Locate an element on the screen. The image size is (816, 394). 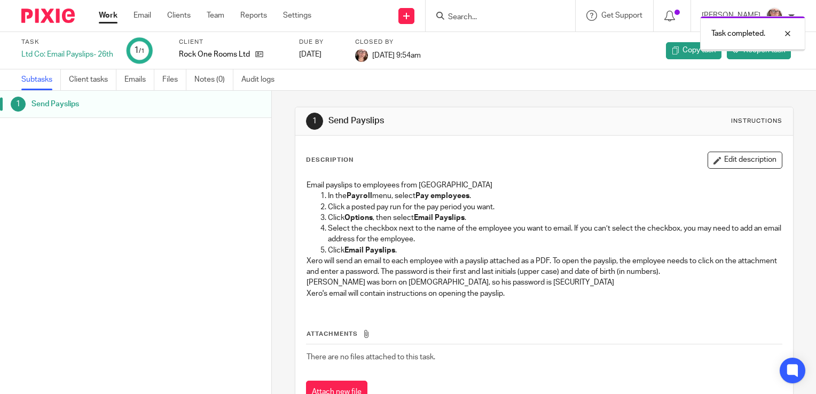
span: There are no files attached to this task. is located at coordinates (370, 357).